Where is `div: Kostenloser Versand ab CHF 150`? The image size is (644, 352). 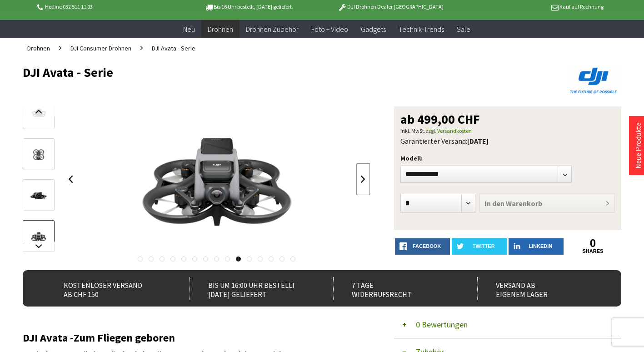 div: Kostenloser Versand ab CHF 150 is located at coordinates (109, 288).